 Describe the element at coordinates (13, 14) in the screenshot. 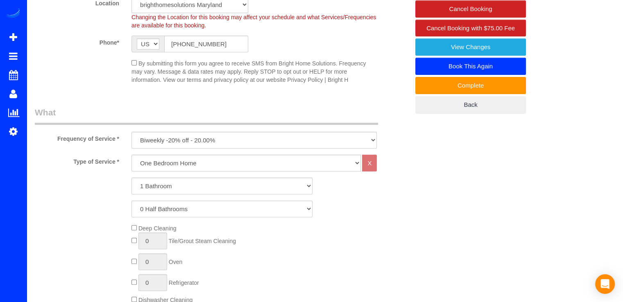

I see `a: Automaid Logo` at that location.